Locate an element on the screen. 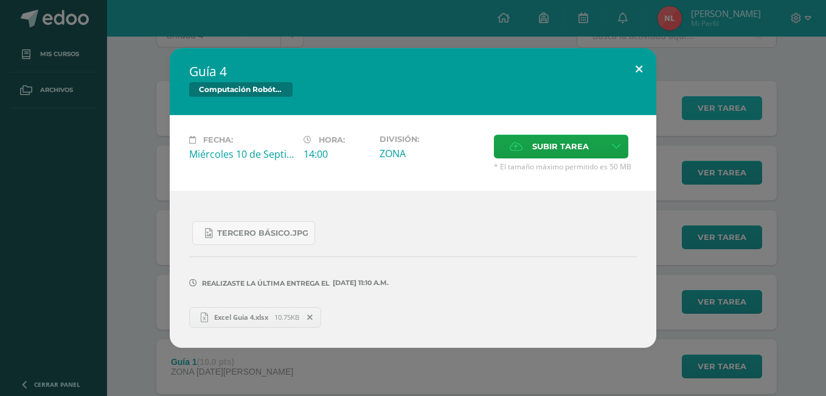 The height and width of the screenshot is (396, 826). span: Tercero Básico.jpg is located at coordinates (263, 233).